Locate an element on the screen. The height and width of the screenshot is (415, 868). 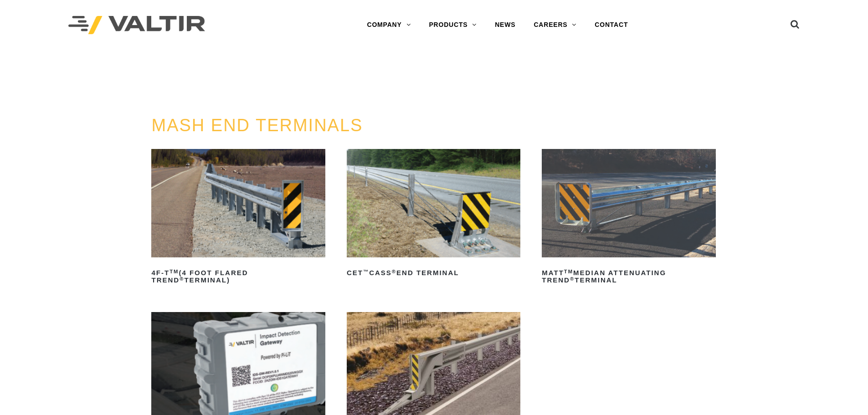
a: NEWS is located at coordinates (505, 25).